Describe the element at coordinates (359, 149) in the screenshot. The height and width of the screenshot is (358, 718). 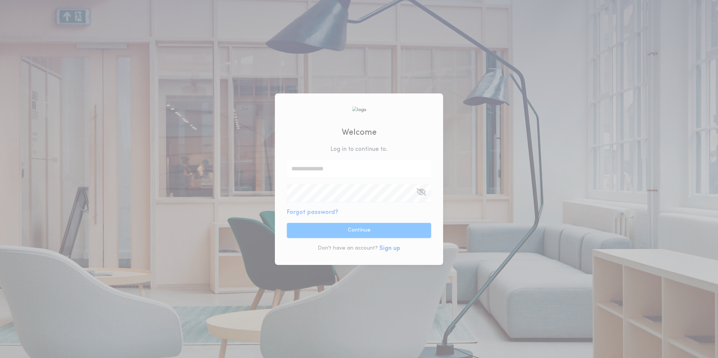
I see `p: Log in to continue to .` at that location.